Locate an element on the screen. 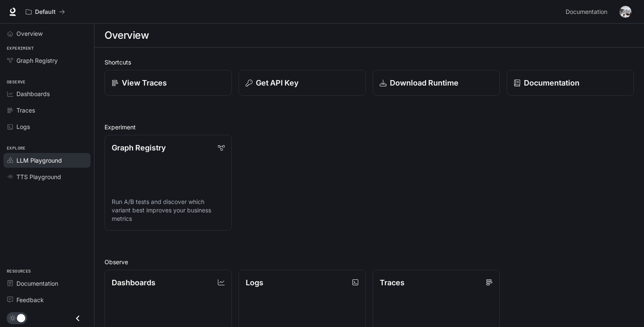  a: Overview is located at coordinates (47, 33).